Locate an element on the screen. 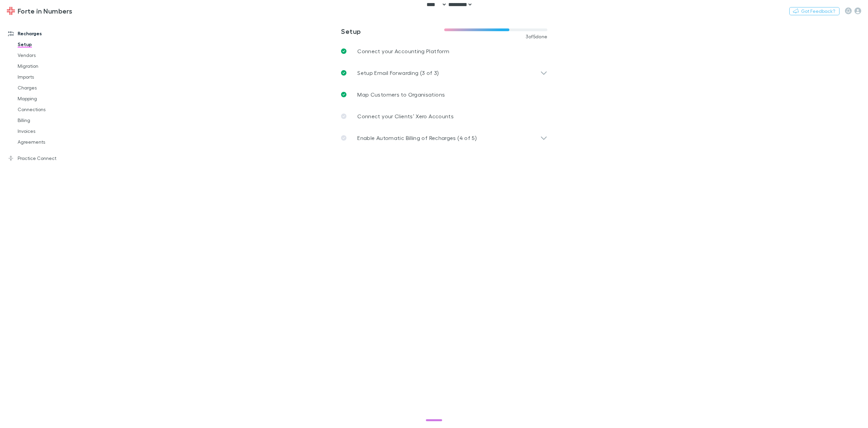  img: Forte in Numbers's Logo is located at coordinates (11, 11).